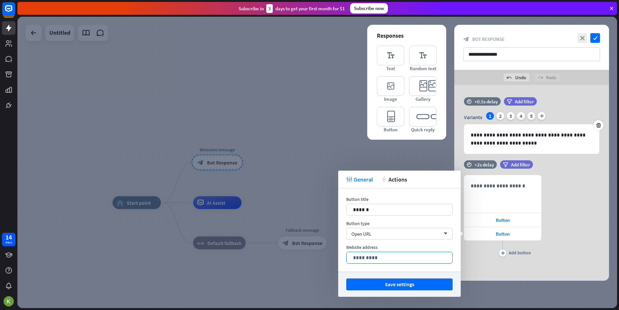  I want to click on button: Open LiveChat chat widget, so click(15, 12).